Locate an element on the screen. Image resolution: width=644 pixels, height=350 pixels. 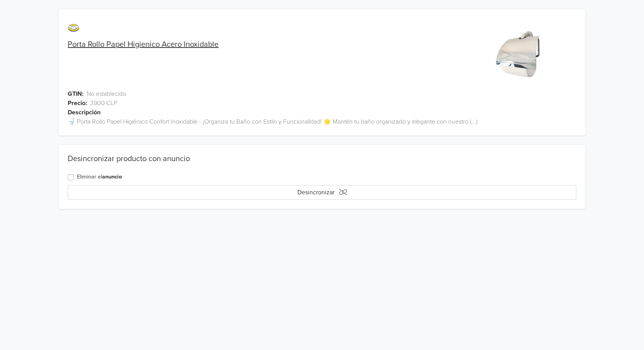
img: product_image is located at coordinates (519, 54).